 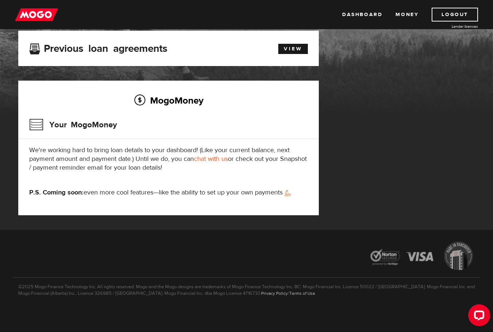 What do you see at coordinates (422, 257) in the screenshot?
I see `img: legal-icons-92a2ffecb4d32d839781d1b4e4802d7b.png` at bounding box center [422, 257].